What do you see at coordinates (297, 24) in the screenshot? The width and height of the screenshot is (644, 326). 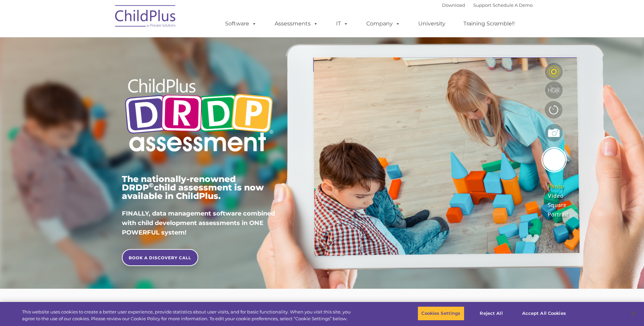 I see `a: Assessments` at bounding box center [297, 24].